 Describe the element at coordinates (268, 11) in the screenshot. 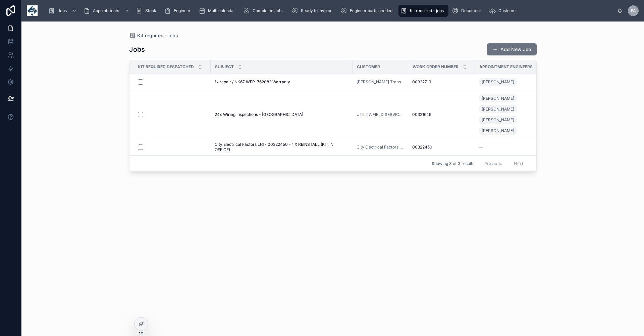

I see `span: Completed Jobs` at that location.